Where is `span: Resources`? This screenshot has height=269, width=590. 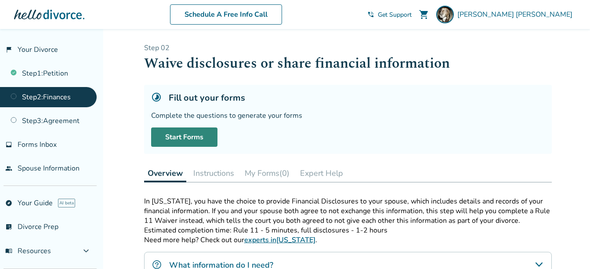
span: Resources is located at coordinates (28, 251).